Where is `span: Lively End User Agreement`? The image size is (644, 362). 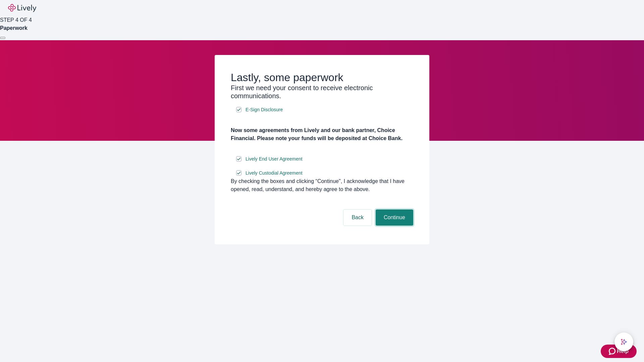 span: Lively End User Agreement is located at coordinates (274, 159).